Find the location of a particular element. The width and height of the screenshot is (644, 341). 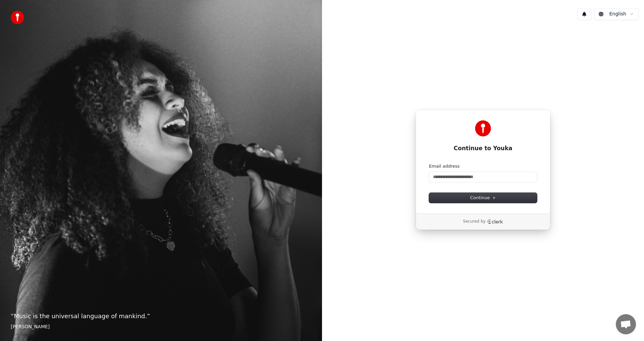

a: 채팅 열기 is located at coordinates (626, 324).